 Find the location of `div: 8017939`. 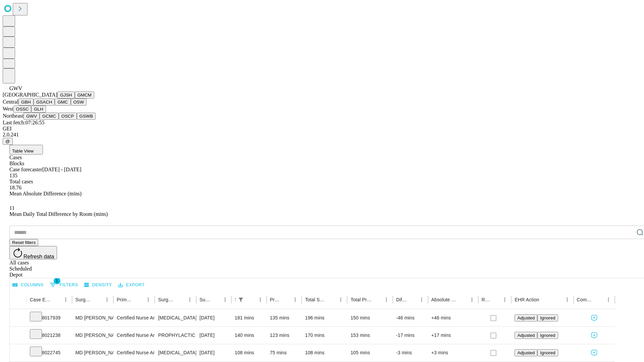

div: 8017939 is located at coordinates (49, 317).